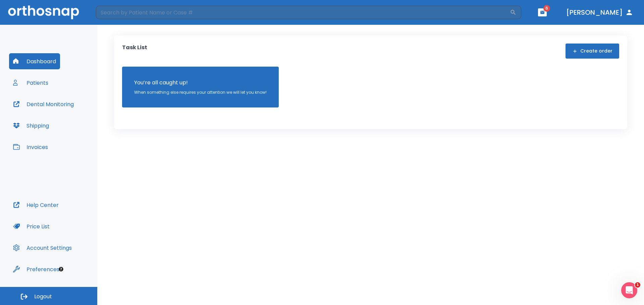  I want to click on a: Dashboard, so click(35, 61).